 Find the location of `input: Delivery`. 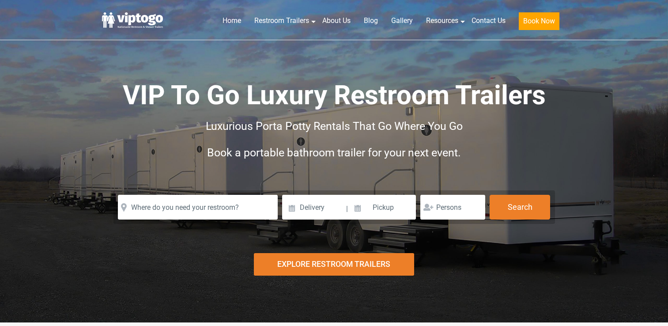

input: Delivery is located at coordinates (313, 207).